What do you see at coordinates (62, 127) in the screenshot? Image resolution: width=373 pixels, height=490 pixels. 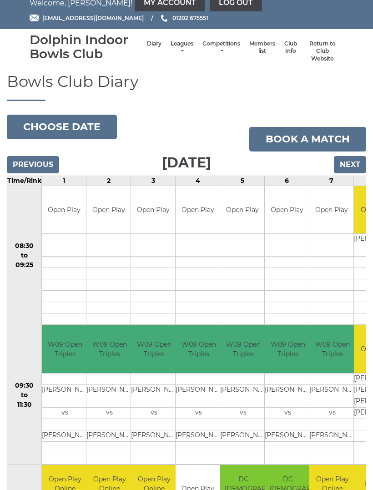 I see `button: Choose date` at bounding box center [62, 127].